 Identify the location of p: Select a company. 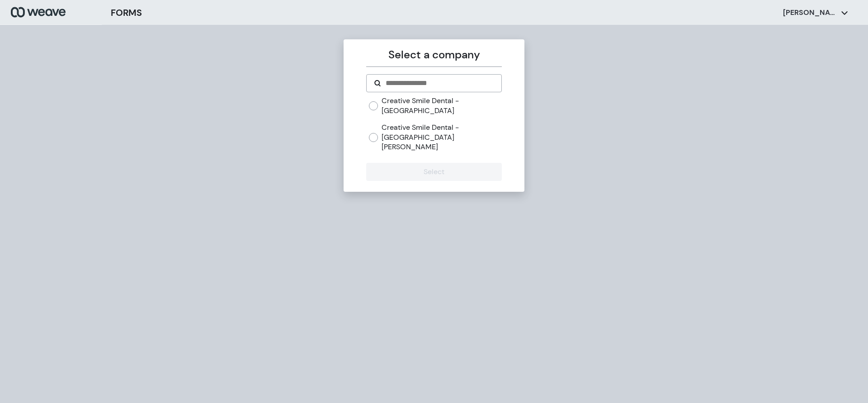
(434, 55).